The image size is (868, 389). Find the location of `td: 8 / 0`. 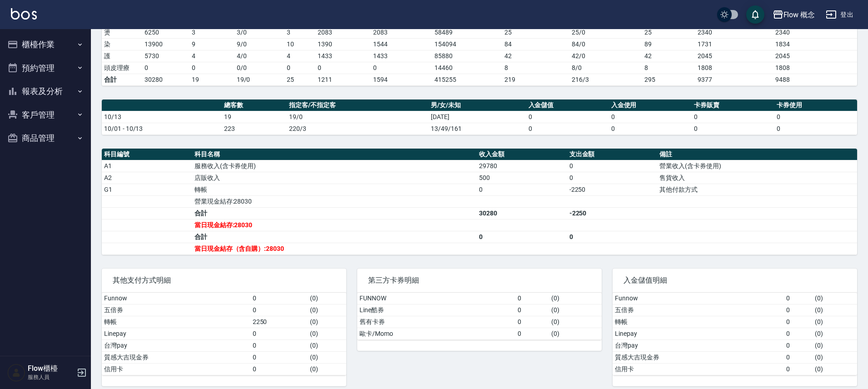

td: 8 / 0 is located at coordinates (606, 68).